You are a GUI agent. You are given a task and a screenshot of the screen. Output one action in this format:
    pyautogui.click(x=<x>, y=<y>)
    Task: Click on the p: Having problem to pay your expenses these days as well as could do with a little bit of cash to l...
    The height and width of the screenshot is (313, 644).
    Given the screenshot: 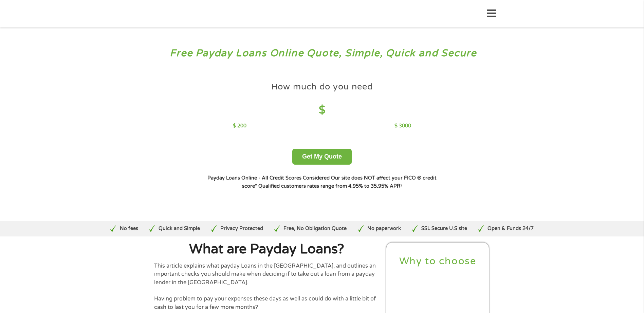 What is the action you would take?
    pyautogui.click(x=267, y=303)
    